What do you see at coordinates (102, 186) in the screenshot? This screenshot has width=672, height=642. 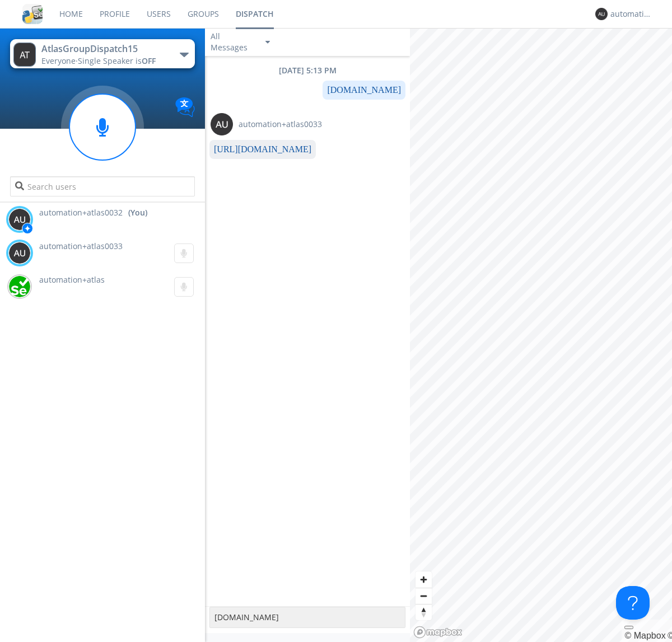 I see `input: Search users` at bounding box center [102, 186].